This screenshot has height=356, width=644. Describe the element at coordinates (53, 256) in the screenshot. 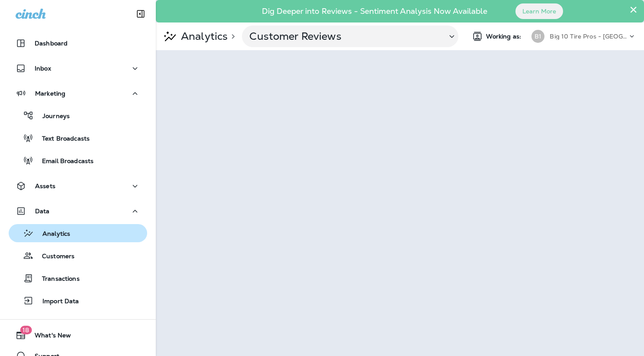

I see `p: Customers` at that location.